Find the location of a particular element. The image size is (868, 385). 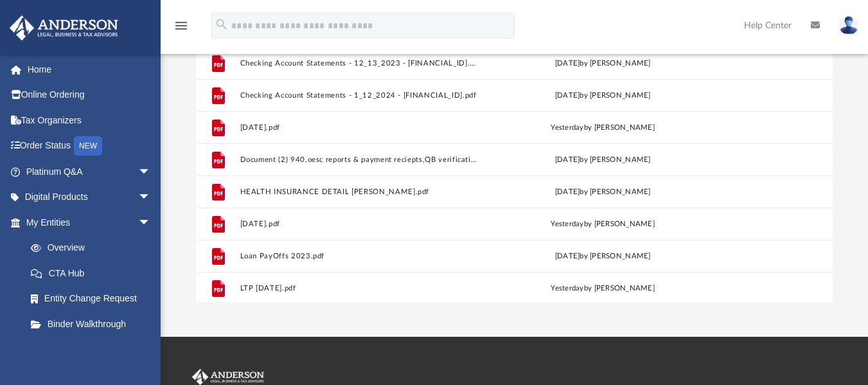

div: NEW is located at coordinates (88, 146).